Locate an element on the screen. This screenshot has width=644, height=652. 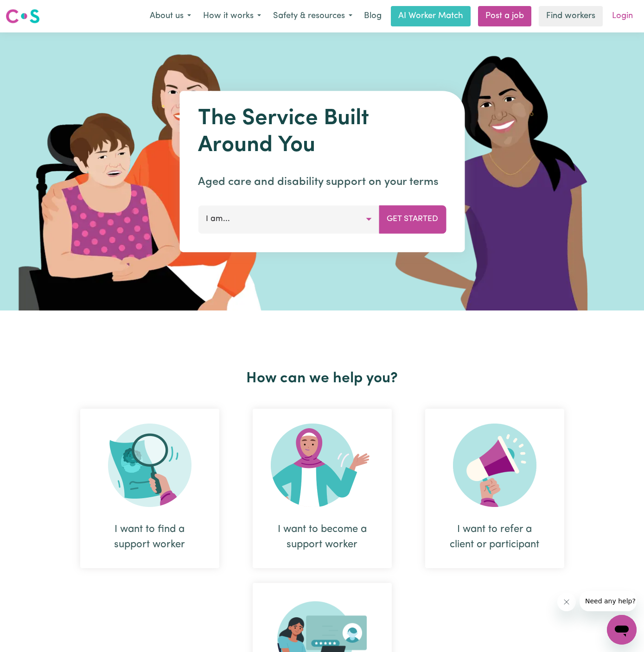
img: Search is located at coordinates (150, 465).